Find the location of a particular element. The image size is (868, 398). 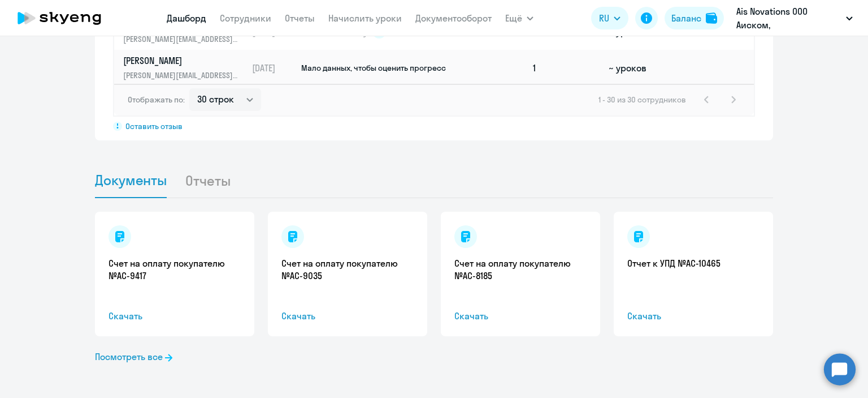

a: Счет на оплату покупателю №AC-9035 is located at coordinates (347, 269).